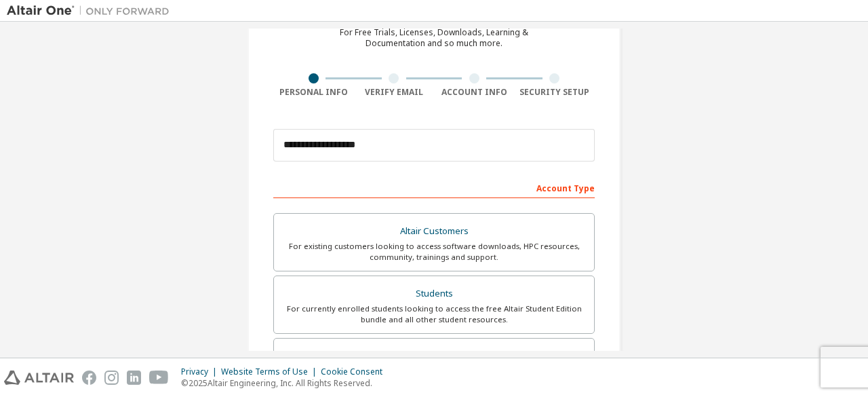  Describe the element at coordinates (434, 357) in the screenshot. I see `div: Faculty` at that location.